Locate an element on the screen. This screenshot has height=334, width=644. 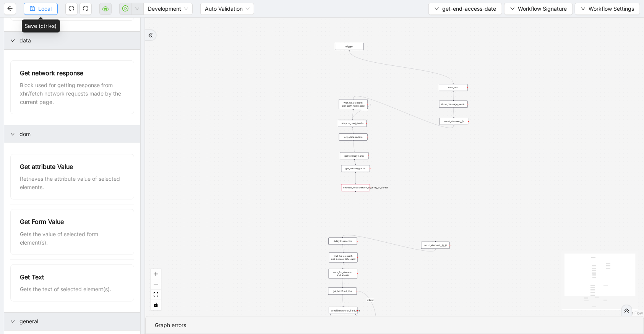
g: Edge from delay: to_load_details to loop_data:section is located at coordinates (353, 130).